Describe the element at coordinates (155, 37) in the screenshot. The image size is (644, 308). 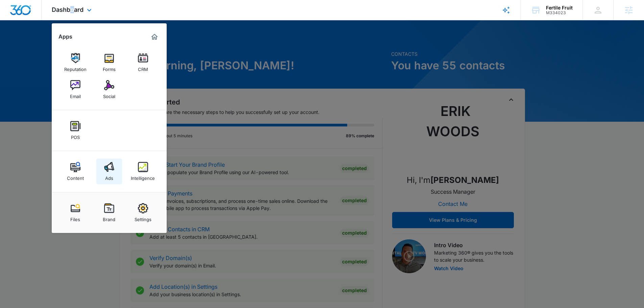
I see `a: Marketing 360® Dashboard` at that location.